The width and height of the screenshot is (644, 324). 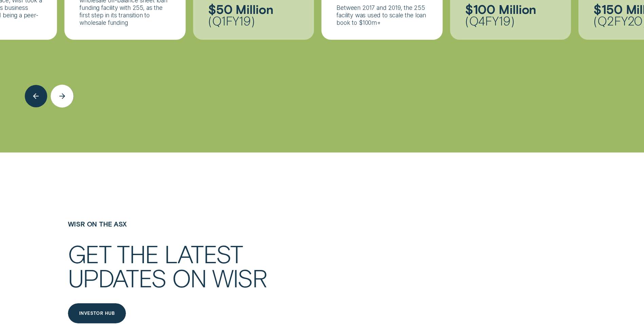 I want to click on p: Q1FY19, so click(x=254, y=15).